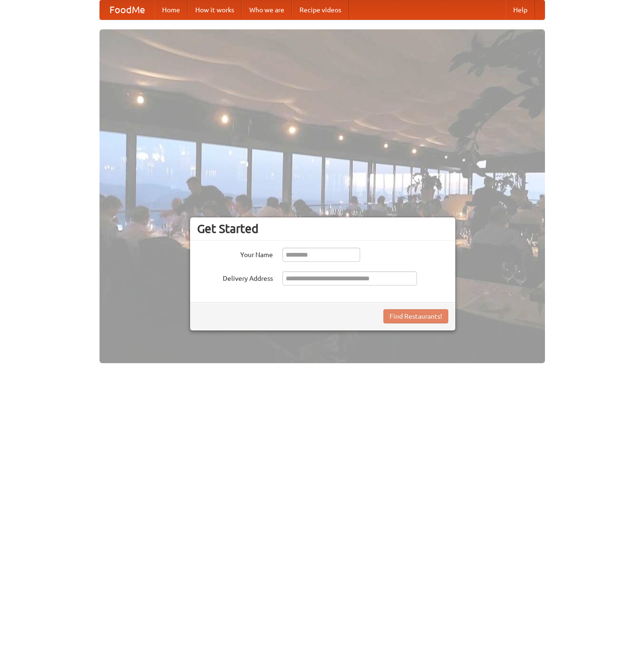 Image resolution: width=644 pixels, height=670 pixels. Describe the element at coordinates (320, 10) in the screenshot. I see `a: Recipe videos` at that location.